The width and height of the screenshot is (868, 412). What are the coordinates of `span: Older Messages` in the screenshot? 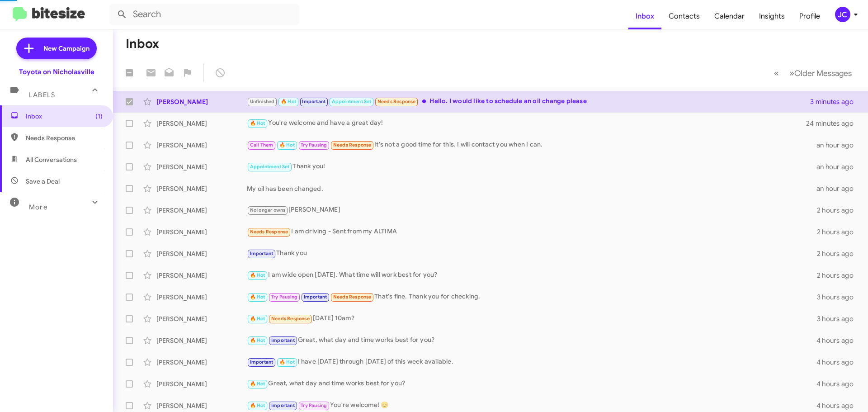 It's located at (823, 73).